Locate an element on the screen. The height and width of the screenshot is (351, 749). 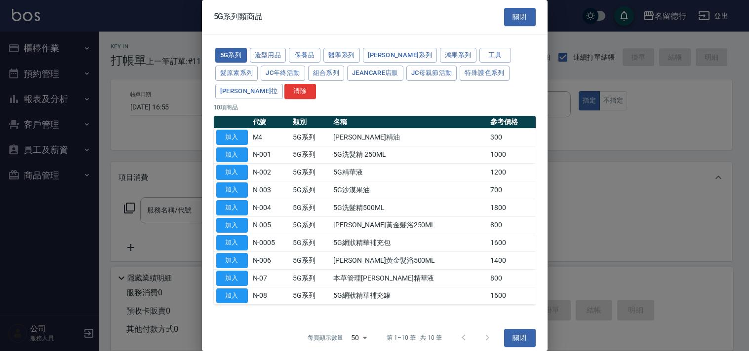
th: 代號 is located at coordinates (271, 122).